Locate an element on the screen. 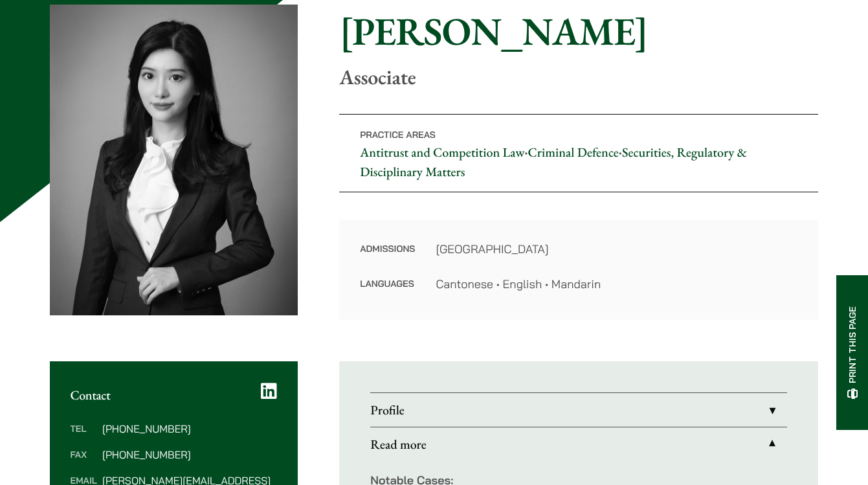 This screenshot has width=868, height=485. dt: Admissions is located at coordinates (387, 258).